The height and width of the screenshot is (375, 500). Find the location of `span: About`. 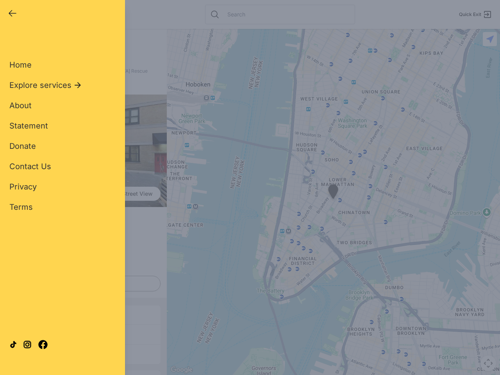

span: About is located at coordinates (20, 105).